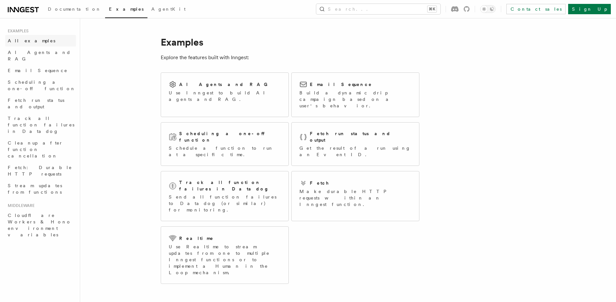 Image resolution: width=616 pixels, height=302 pixels. I want to click on button: Toggle dark mode, so click(488, 9).